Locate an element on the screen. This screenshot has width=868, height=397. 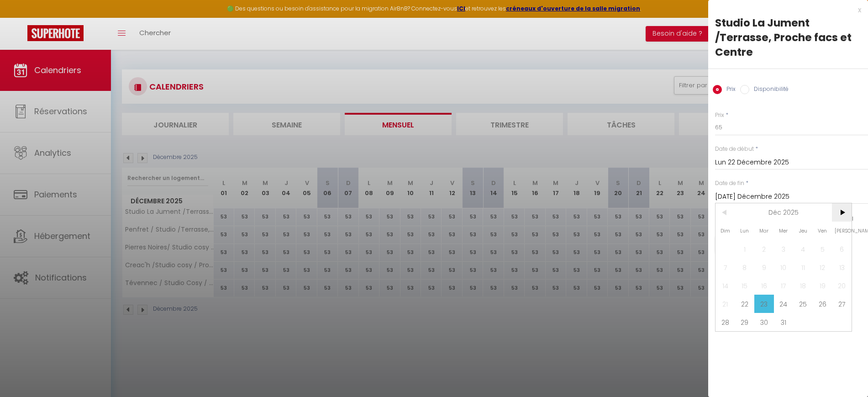
span: Déc 2025 is located at coordinates (783, 212).